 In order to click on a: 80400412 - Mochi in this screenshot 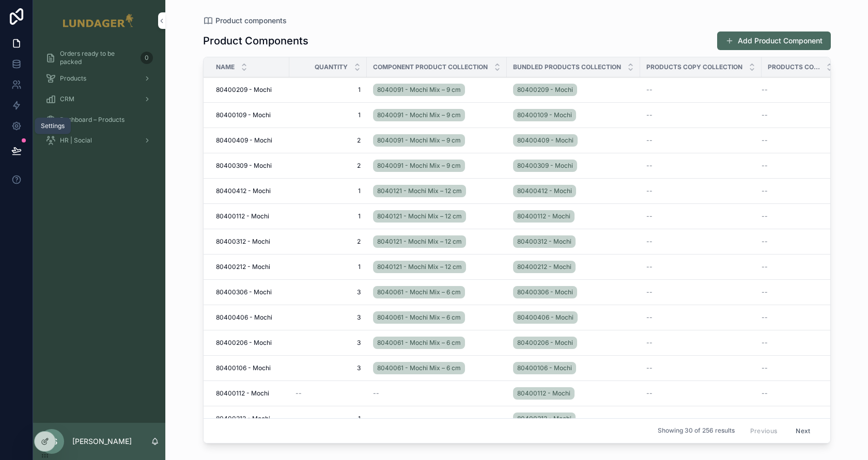, I will do `click(574, 191)`.